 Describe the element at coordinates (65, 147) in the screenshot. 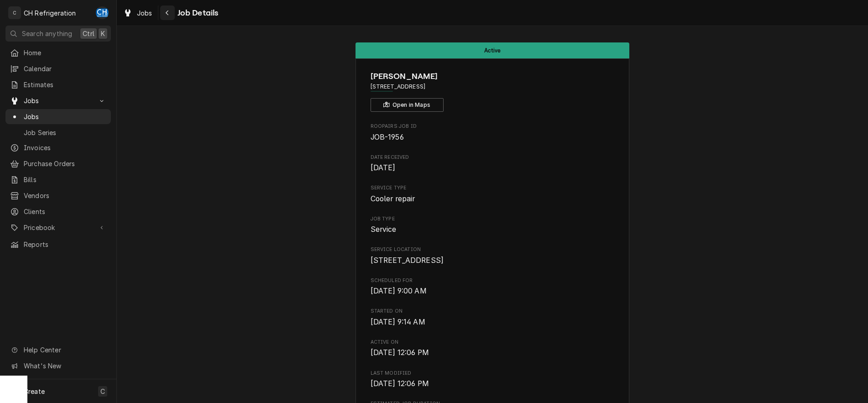

I see `span: Invoices` at that location.